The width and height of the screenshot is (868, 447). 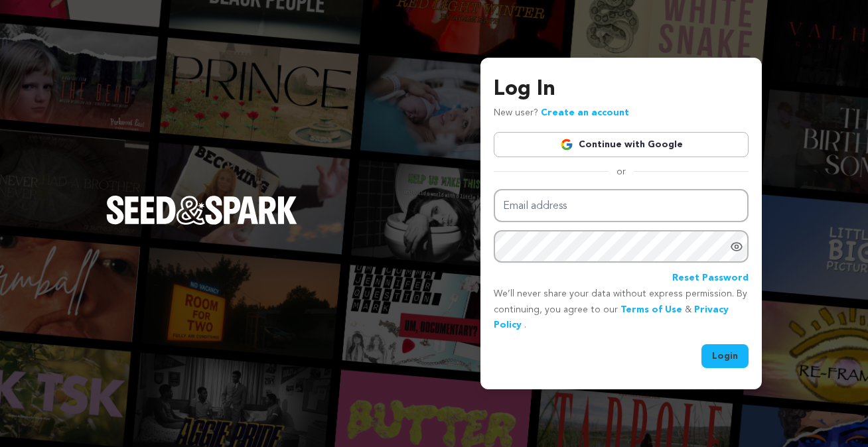 What do you see at coordinates (567, 145) in the screenshot?
I see `img: Google logo` at bounding box center [567, 145].